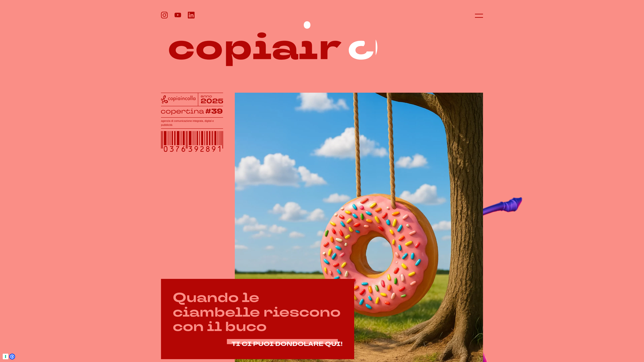  I want to click on button: Le tue preferenze relative al consenso per le tecnologie di tracciamento, so click(5, 357).